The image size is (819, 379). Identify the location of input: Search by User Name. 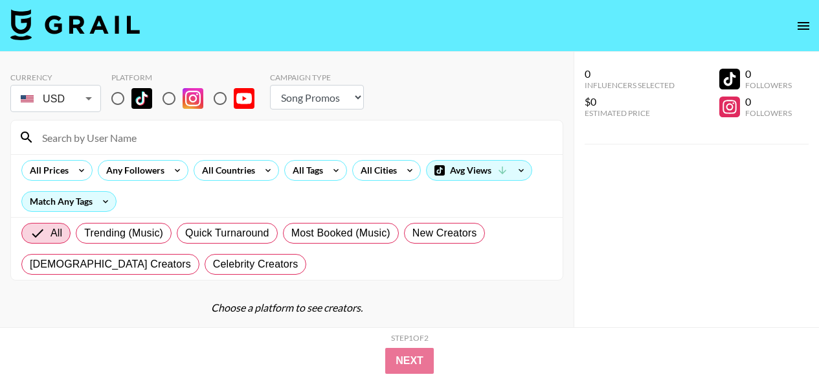
(294, 137).